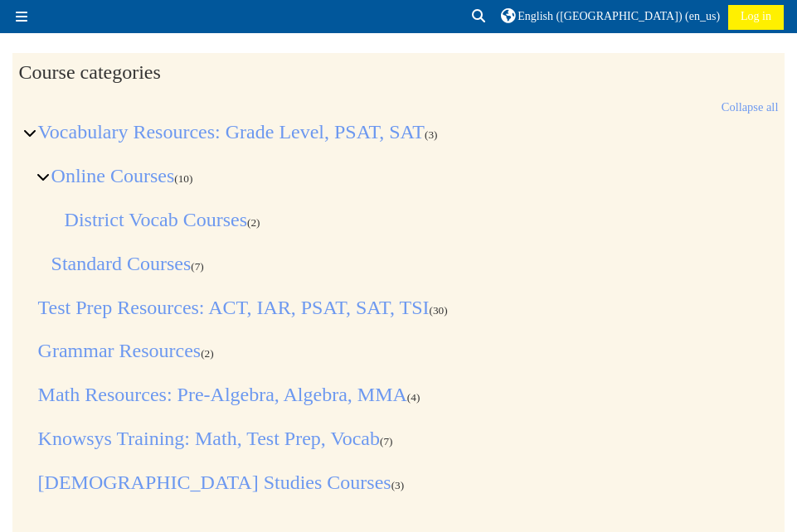  Describe the element at coordinates (209, 438) in the screenshot. I see `a: Knowsys Training: Math, Test Prep, Vocab` at that location.